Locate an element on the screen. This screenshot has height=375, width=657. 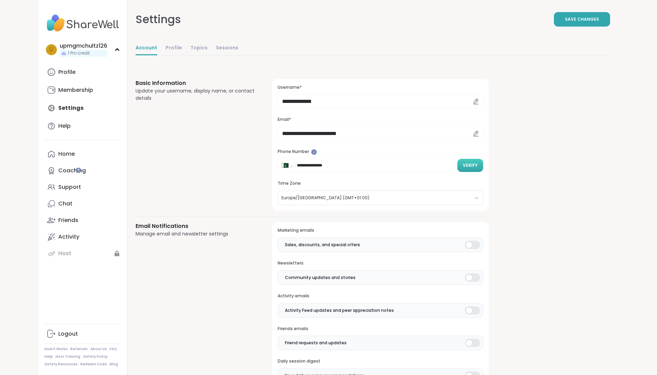
div: Settings is located at coordinates (158, 19).